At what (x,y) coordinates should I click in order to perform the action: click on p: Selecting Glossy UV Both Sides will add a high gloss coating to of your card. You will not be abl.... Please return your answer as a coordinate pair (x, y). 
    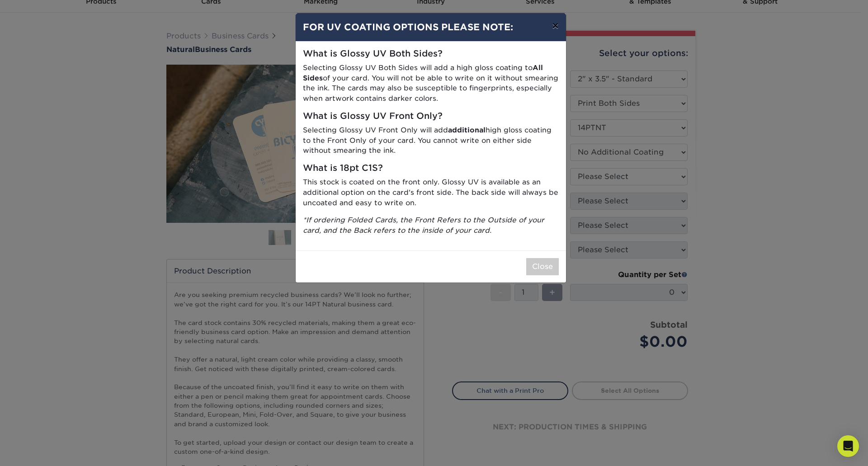
    Looking at the image, I should click on (431, 83).